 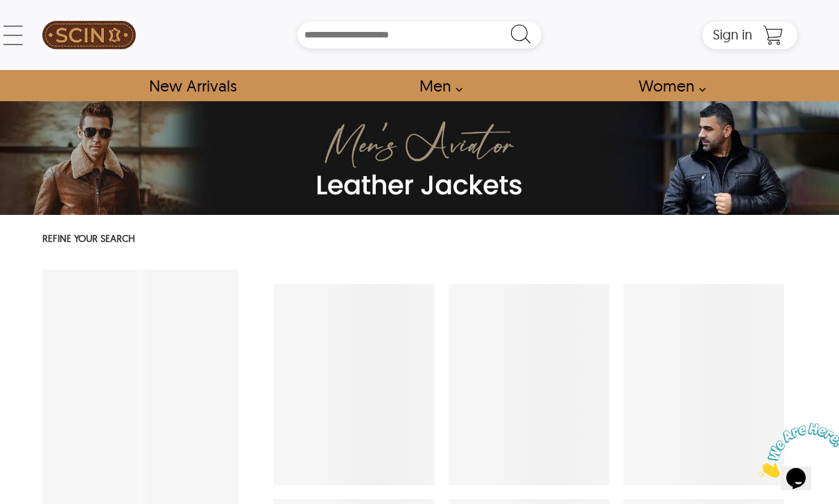 I want to click on p: REFINE YOUR SEARCH, so click(x=140, y=239).